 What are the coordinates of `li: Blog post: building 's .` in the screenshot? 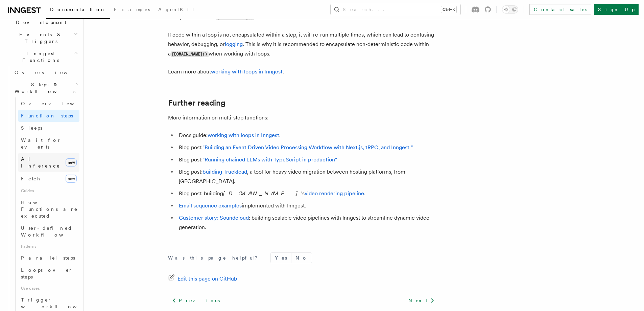 It's located at (308, 194).